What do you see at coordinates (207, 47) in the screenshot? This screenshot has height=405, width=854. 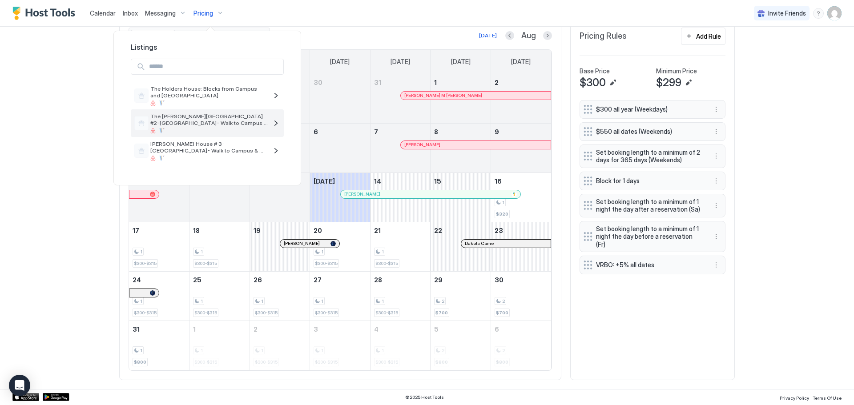 I see `span: Listings` at bounding box center [207, 47].